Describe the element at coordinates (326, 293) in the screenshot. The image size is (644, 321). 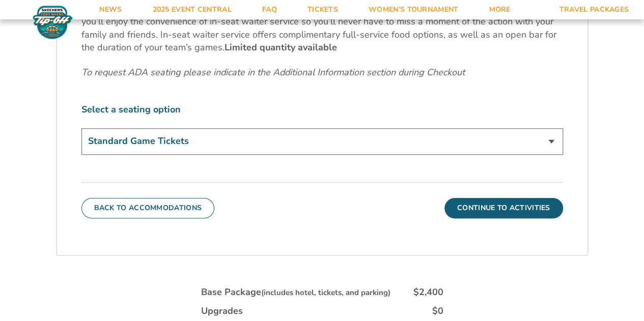
I see `small: (includes hotel, tickets, and parking)` at that location.